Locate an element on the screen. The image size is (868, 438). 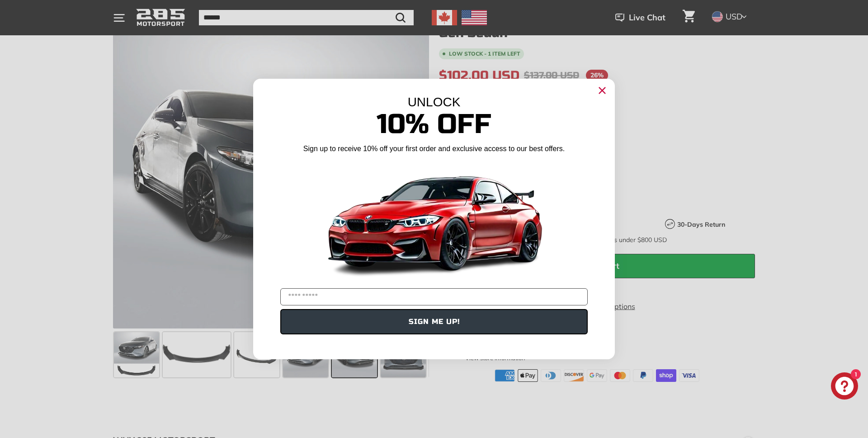
button: Close dialog is located at coordinates (603, 91).